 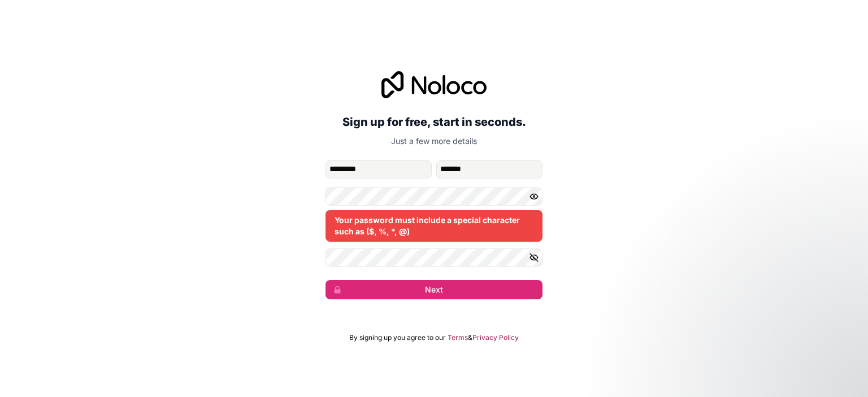 I want to click on button: Next, so click(x=434, y=290).